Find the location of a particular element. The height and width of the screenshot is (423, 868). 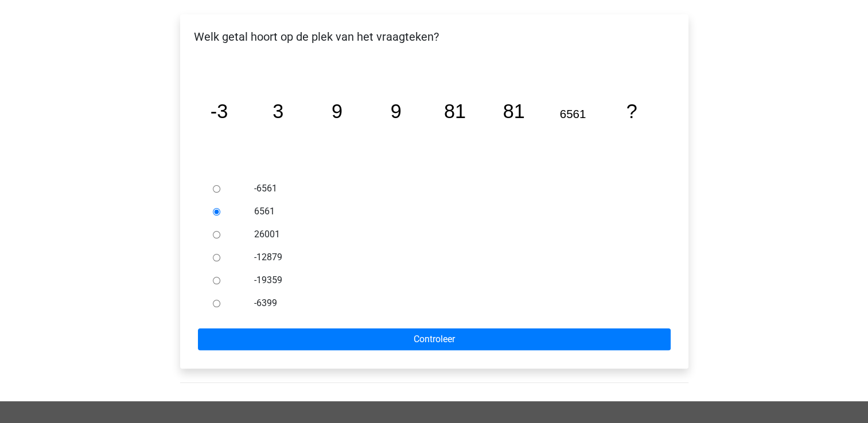

tspan: 3 is located at coordinates (278, 111).